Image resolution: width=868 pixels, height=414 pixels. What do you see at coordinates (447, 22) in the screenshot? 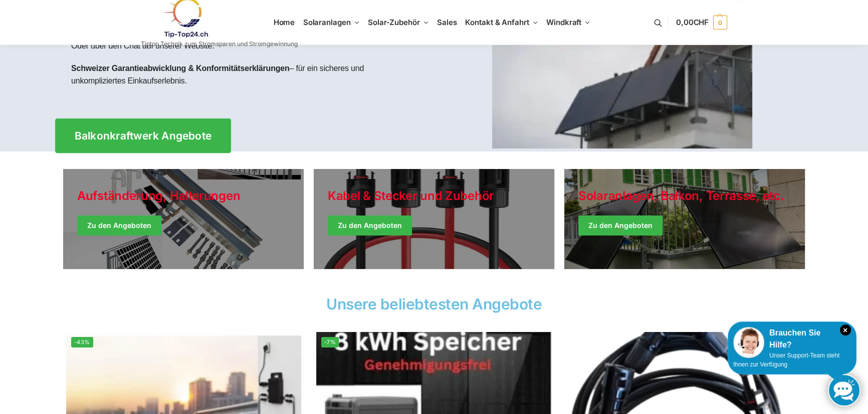
I see `span: Sales` at bounding box center [447, 22].